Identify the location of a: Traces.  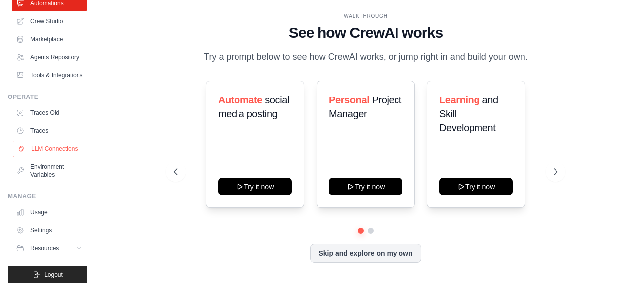
(49, 131).